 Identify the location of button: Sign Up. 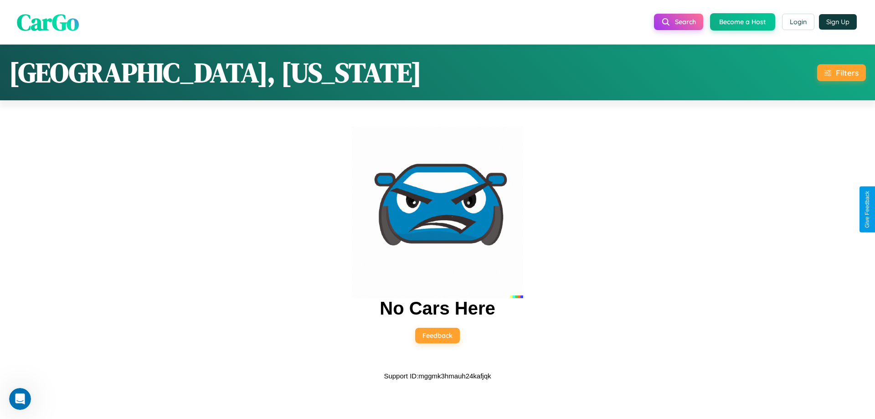
(838, 22).